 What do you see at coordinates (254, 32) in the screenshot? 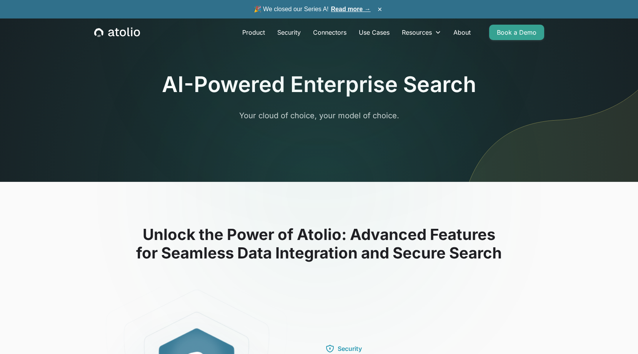
I see `a: Product` at bounding box center [254, 32].